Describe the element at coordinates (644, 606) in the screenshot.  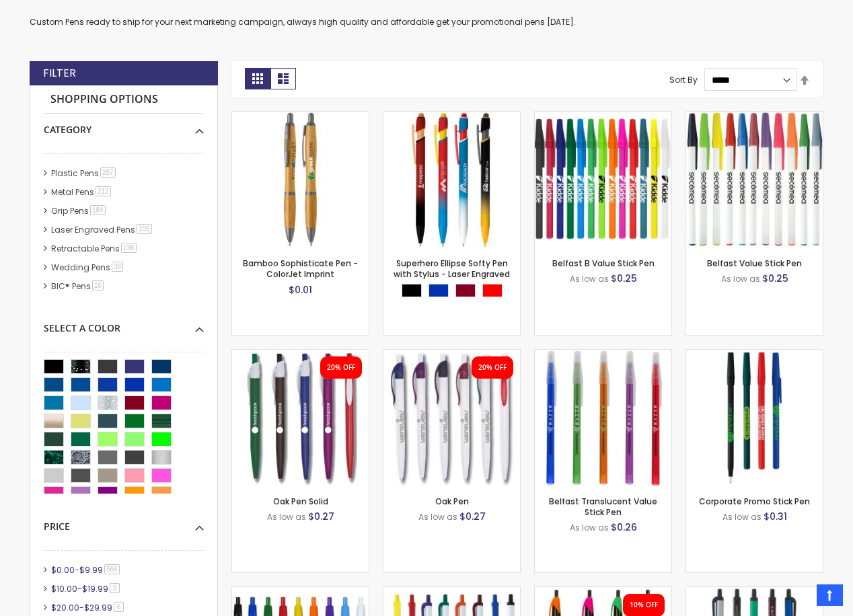
I see `div: 10% OFF` at that location.